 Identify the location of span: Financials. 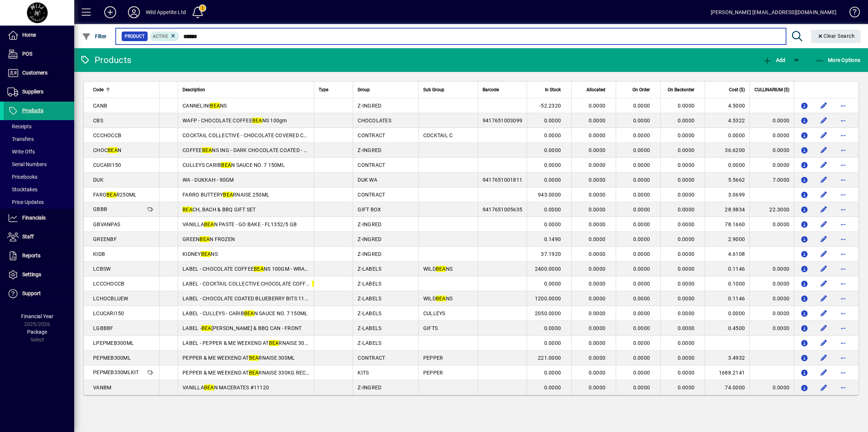
(34, 217).